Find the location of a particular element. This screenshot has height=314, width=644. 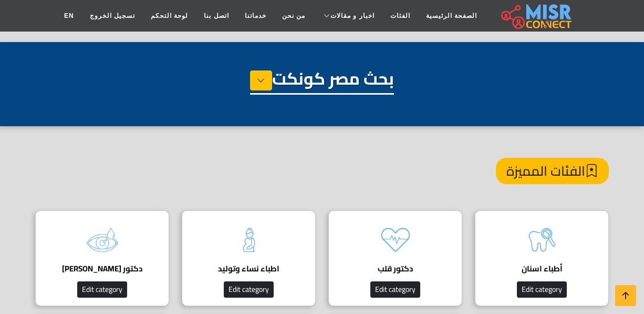

a: اتصل بنا is located at coordinates (216, 15).